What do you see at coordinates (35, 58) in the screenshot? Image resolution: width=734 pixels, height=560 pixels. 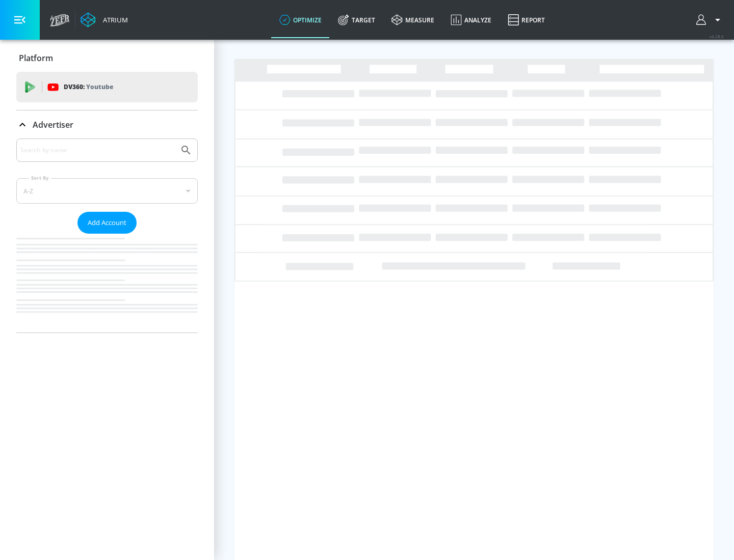 I see `p: Platform` at bounding box center [35, 58].